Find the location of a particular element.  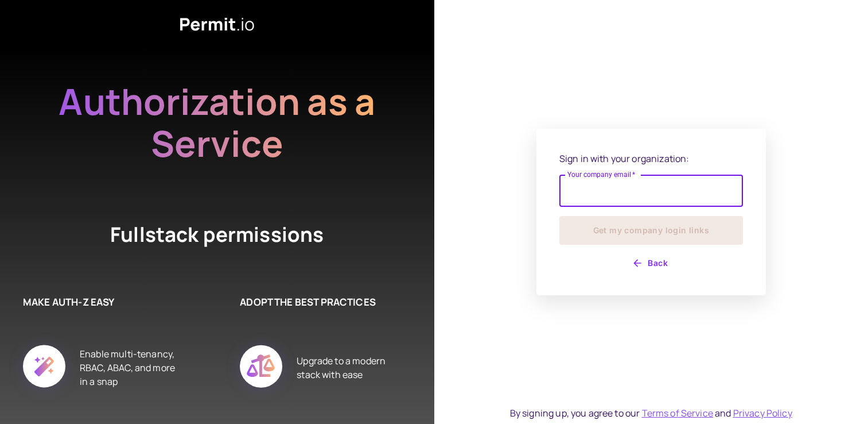

a: Terms of Service is located at coordinates (678, 414).